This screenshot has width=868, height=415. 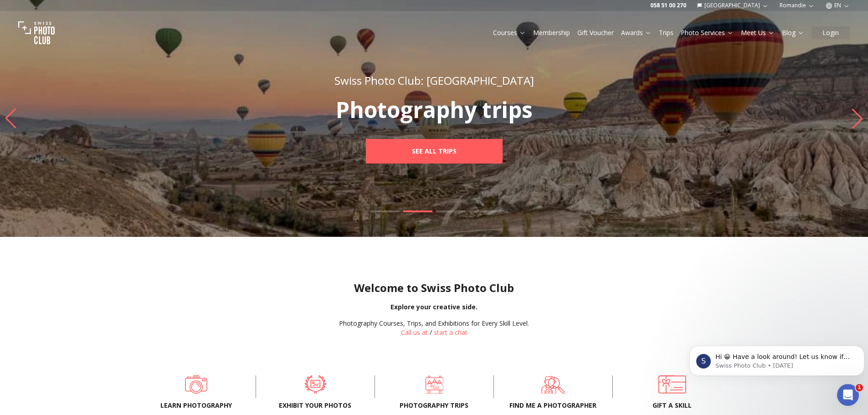 What do you see at coordinates (197, 385) in the screenshot?
I see `a: Learn Photography` at bounding box center [197, 385].